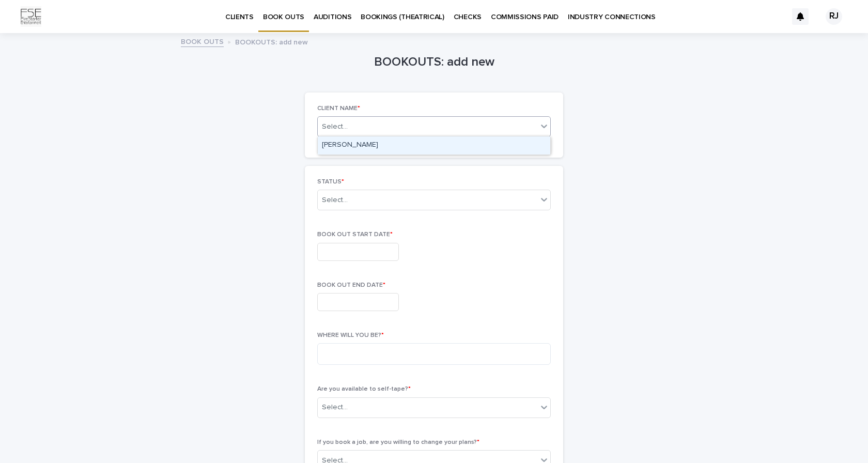 The height and width of the screenshot is (463, 868). I want to click on div: Reginald M. Jernigan Jr., so click(434, 145).